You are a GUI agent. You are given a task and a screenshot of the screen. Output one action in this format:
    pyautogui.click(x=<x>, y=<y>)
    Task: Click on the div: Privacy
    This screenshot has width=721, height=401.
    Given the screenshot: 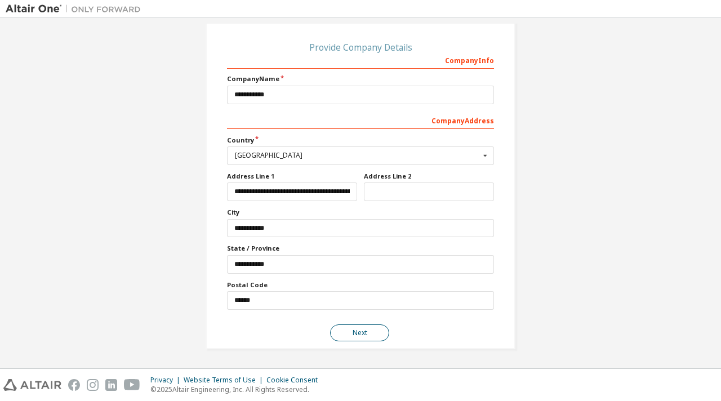 What is the action you would take?
    pyautogui.click(x=167, y=380)
    